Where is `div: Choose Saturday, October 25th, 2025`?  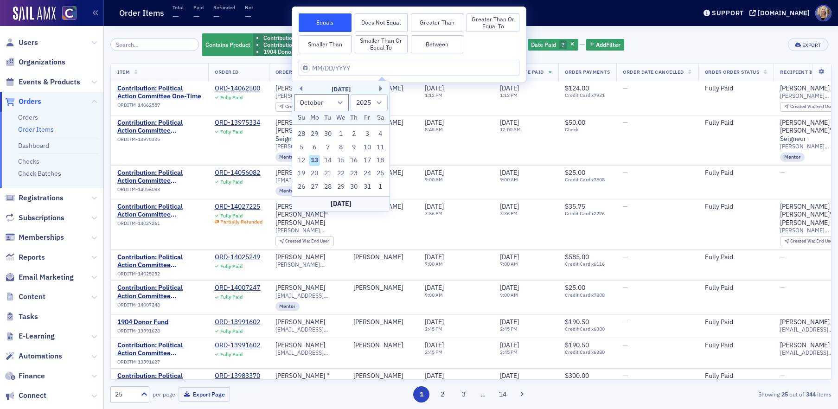 div: Choose Saturday, October 25th, 2025 is located at coordinates (380, 173).